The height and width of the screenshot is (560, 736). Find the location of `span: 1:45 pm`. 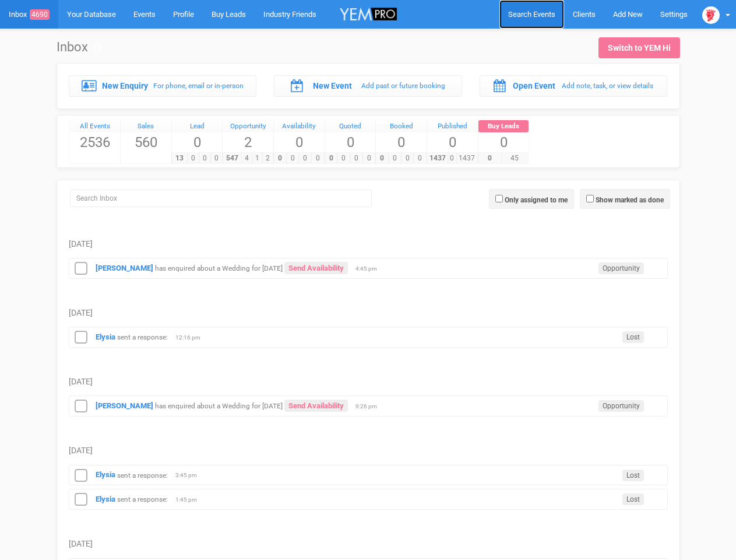

span: 1:45 pm is located at coordinates (190, 499).